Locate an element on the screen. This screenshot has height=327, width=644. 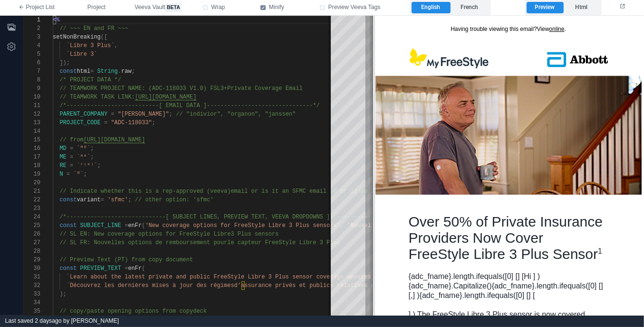
span: 'sfmc' is located at coordinates (118, 200).